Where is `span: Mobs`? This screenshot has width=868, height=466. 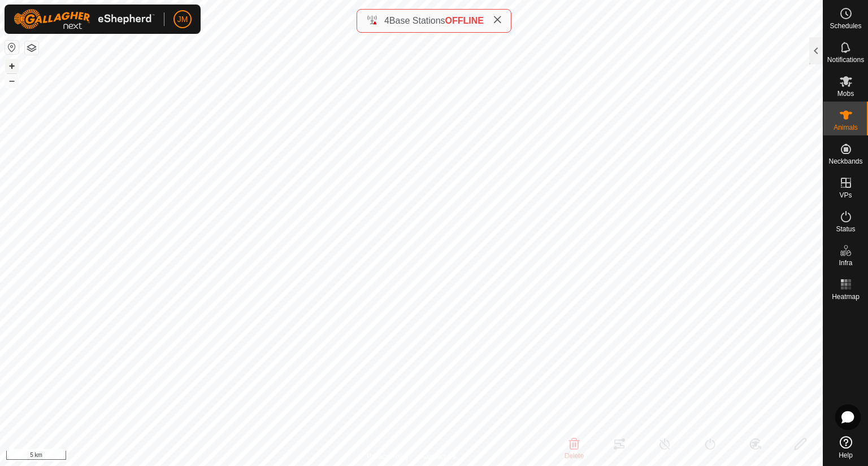
span: Mobs is located at coordinates (845, 94).